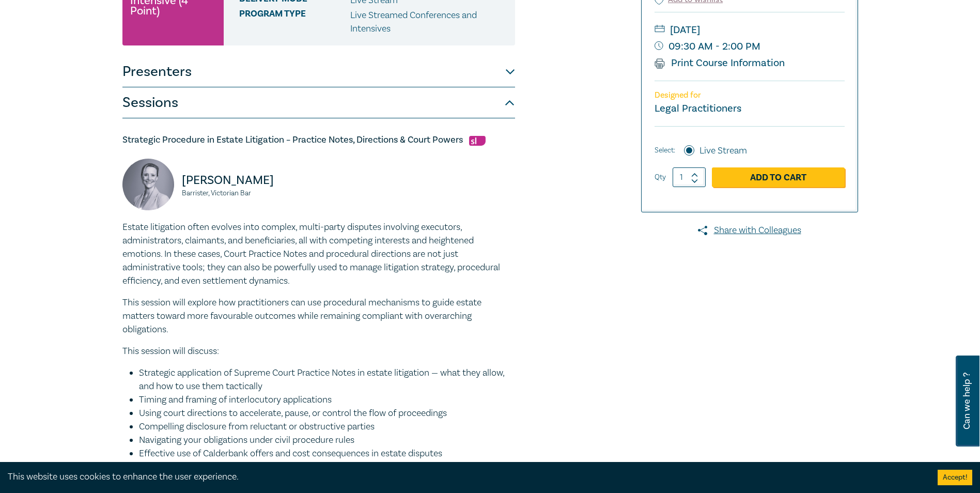 This screenshot has width=980, height=493. Describe the element at coordinates (967, 401) in the screenshot. I see `span: Can we help ?` at that location.